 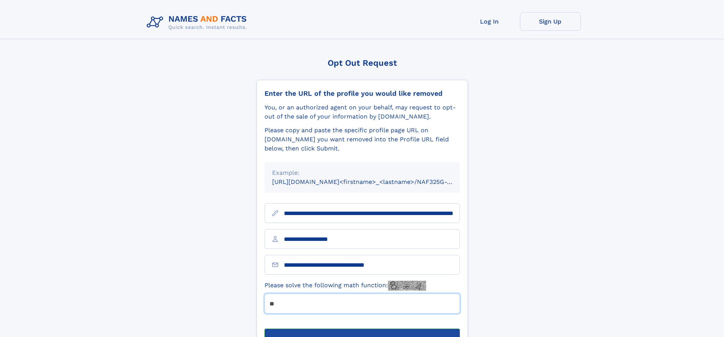 What do you see at coordinates (362, 94) in the screenshot?
I see `div: Enter the URL of the profile you would like removed` at bounding box center [362, 94].